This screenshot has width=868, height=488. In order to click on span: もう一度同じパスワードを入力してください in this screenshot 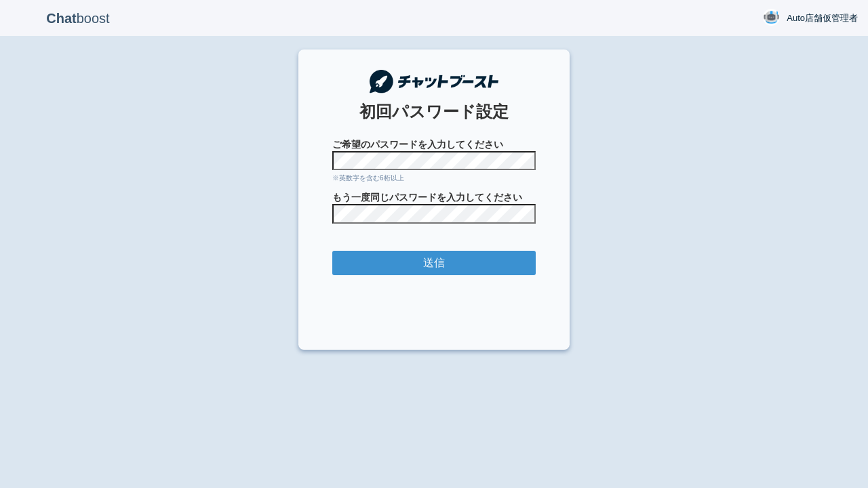, I will do `click(434, 197)`.